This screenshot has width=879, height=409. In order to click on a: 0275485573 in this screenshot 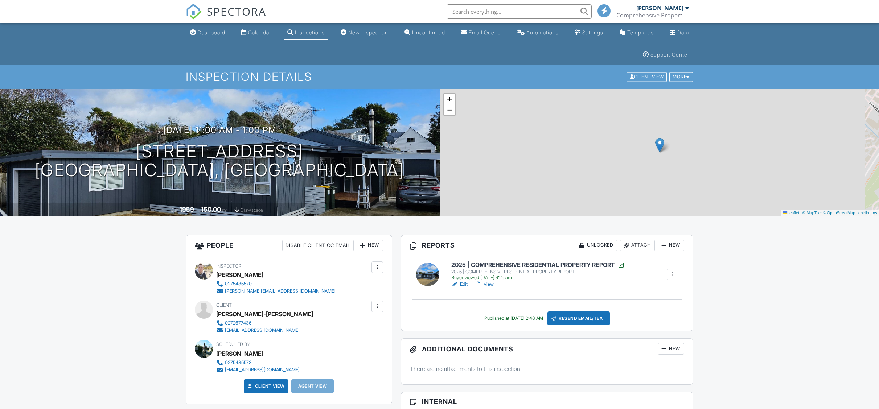, I will do `click(258, 363)`.